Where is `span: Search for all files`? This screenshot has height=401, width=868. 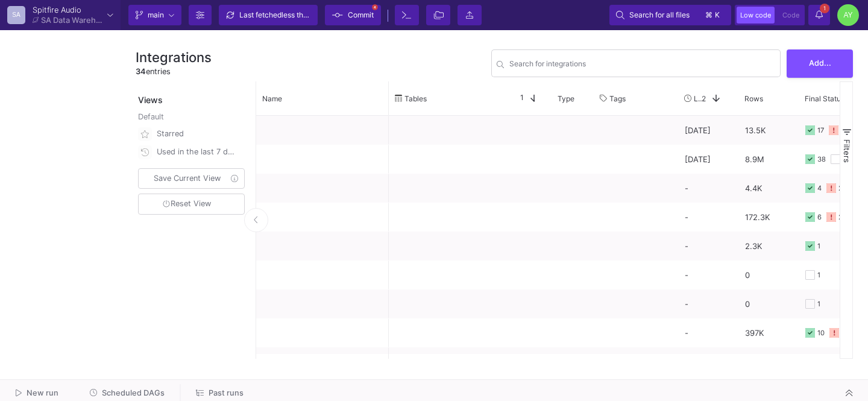 span: Search for all files is located at coordinates (660, 15).